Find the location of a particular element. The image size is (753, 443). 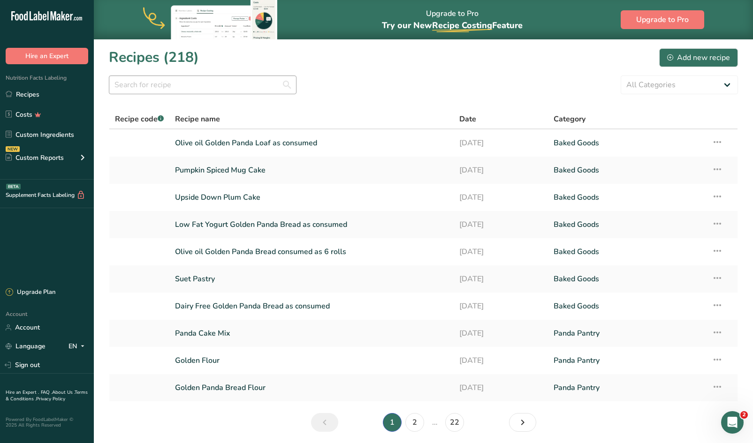

a: Hire an Expert . is located at coordinates (22, 393).